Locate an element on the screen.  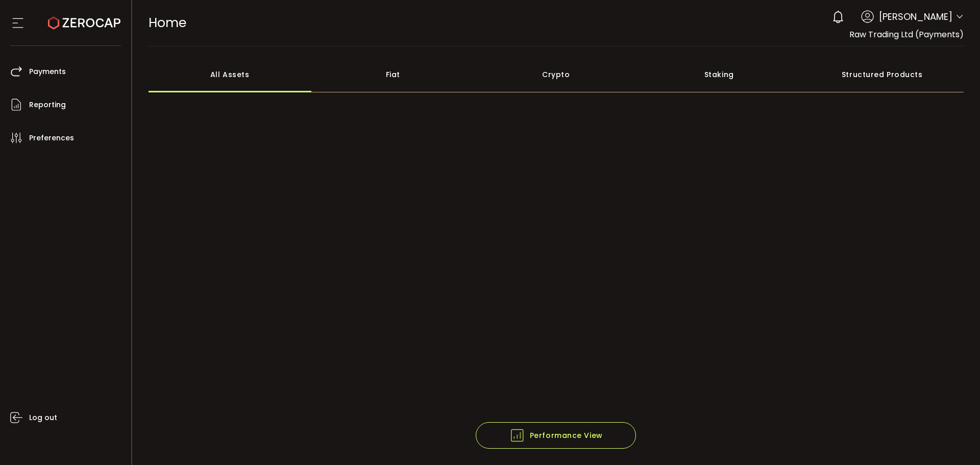
div: Staking is located at coordinates (719, 74).